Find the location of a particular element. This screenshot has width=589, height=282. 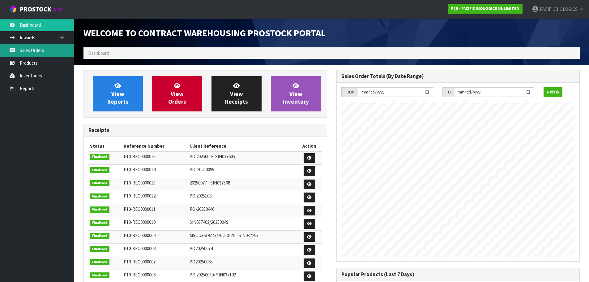

span: PO 20250030/ SIN037192 is located at coordinates (213, 274).